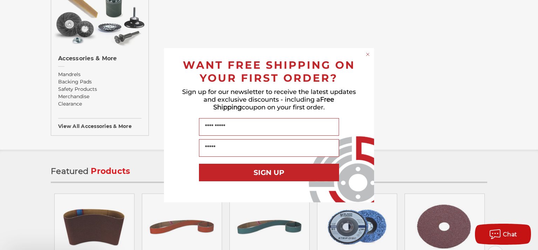  I want to click on button: Chat, so click(503, 234).